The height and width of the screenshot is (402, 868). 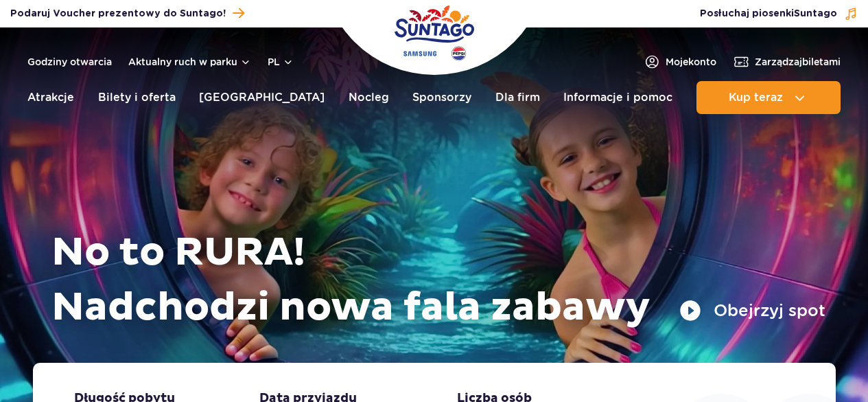 What do you see at coordinates (680, 61) in the screenshot?
I see `a: Mojekonto` at bounding box center [680, 61].